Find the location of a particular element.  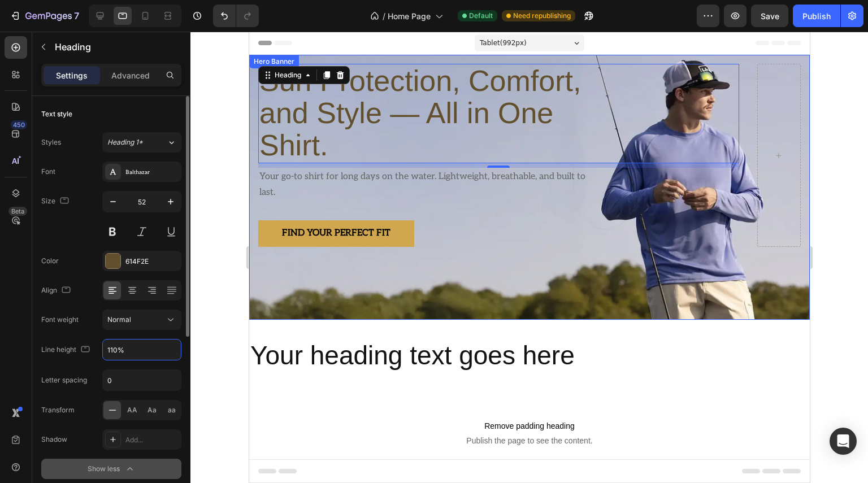

p: Settings is located at coordinates (72, 75).